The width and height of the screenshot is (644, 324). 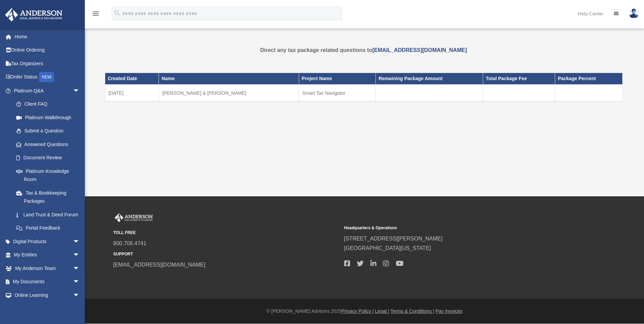 What do you see at coordinates (449, 311) in the screenshot?
I see `a: Pay Invoices` at bounding box center [449, 311].